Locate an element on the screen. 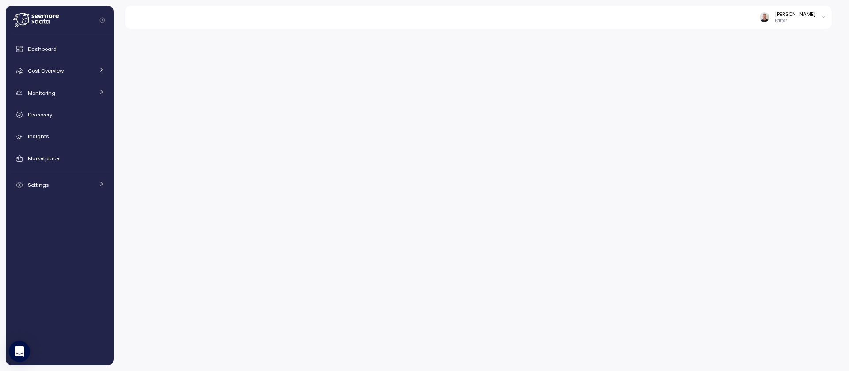  span: Discovery is located at coordinates (40, 115).